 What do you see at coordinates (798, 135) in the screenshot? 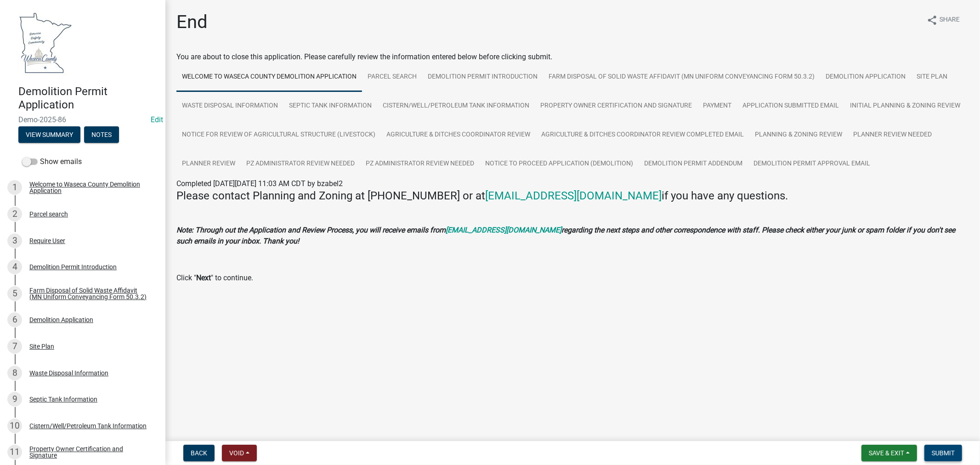
I see `a: Planning & Zoning Review` at bounding box center [798, 135].